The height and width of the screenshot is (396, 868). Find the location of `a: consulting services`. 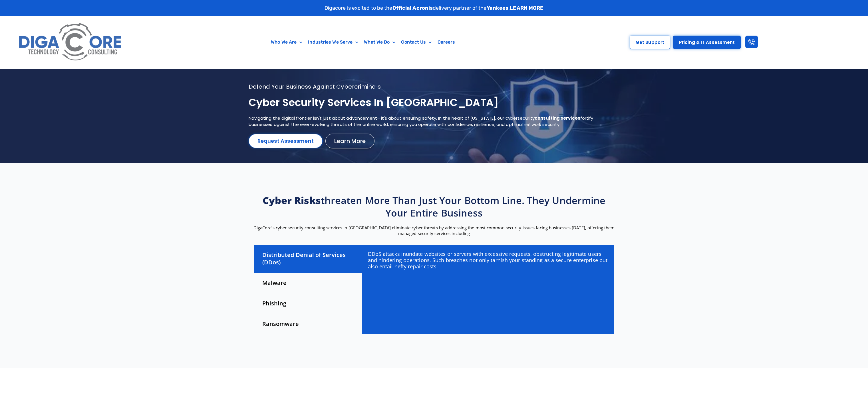

a: consulting services is located at coordinates (557, 118).